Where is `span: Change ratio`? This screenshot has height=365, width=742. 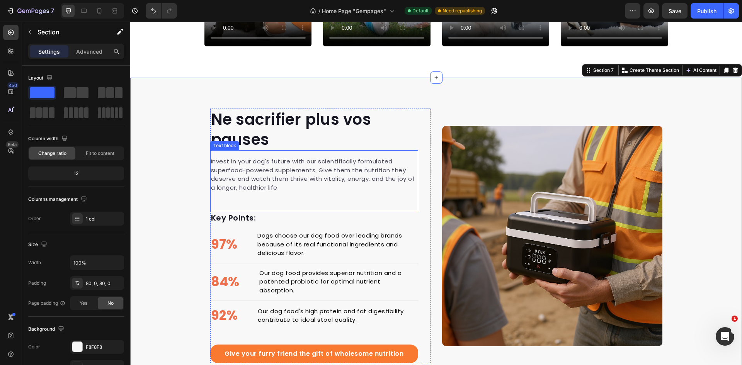
span: Change ratio is located at coordinates (52, 153).